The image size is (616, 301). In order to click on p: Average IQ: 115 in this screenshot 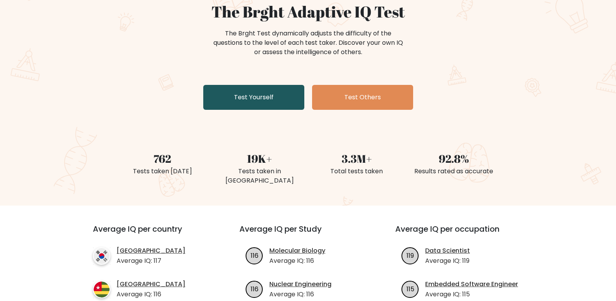, I will do `click(472, 294)`.